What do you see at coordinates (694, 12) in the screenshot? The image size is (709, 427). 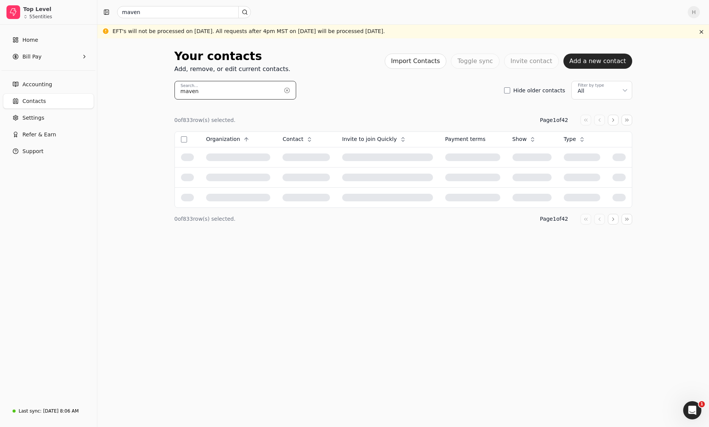 I see `button: H` at bounding box center [694, 12].